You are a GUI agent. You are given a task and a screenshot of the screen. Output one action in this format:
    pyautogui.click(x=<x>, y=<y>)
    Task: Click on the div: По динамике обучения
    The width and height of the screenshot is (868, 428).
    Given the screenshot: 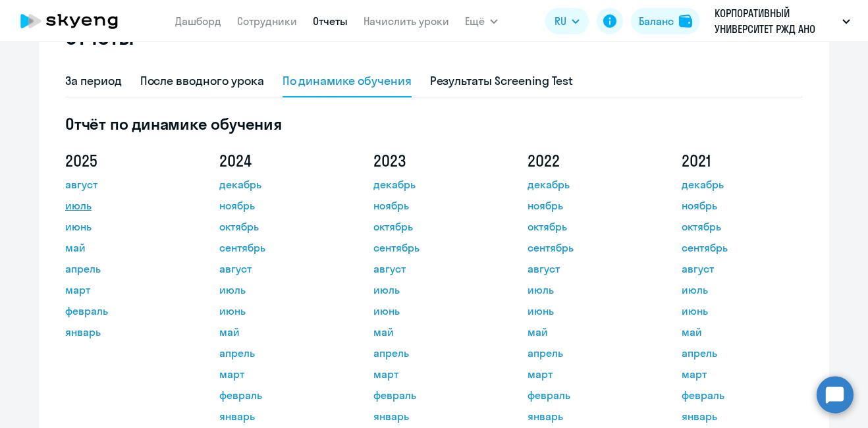 What is the action you would take?
    pyautogui.click(x=347, y=81)
    